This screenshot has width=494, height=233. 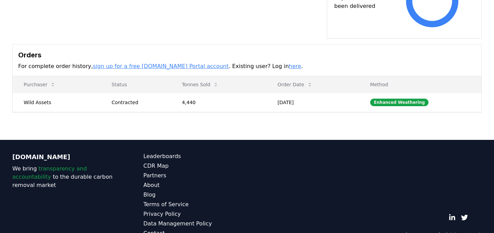 What do you see at coordinates (219, 102) in the screenshot?
I see `td: 4,440` at bounding box center [219, 102].